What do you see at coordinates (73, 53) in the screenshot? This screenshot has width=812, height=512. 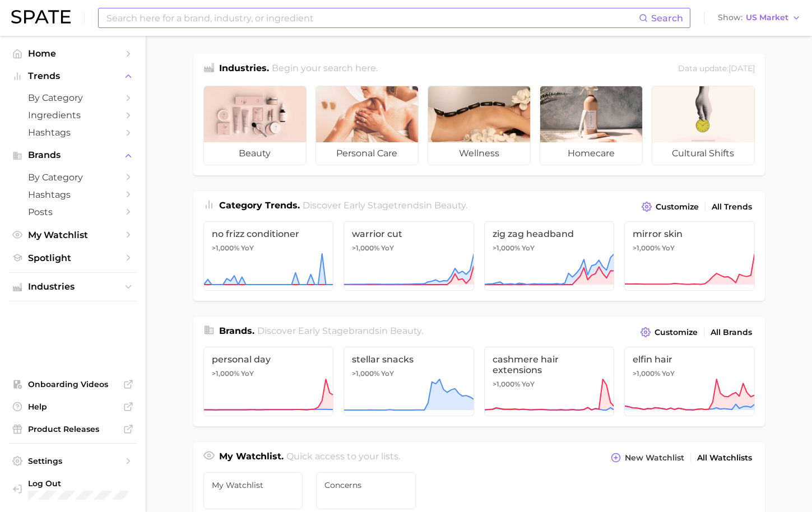 I see `a: Home` at bounding box center [73, 53].